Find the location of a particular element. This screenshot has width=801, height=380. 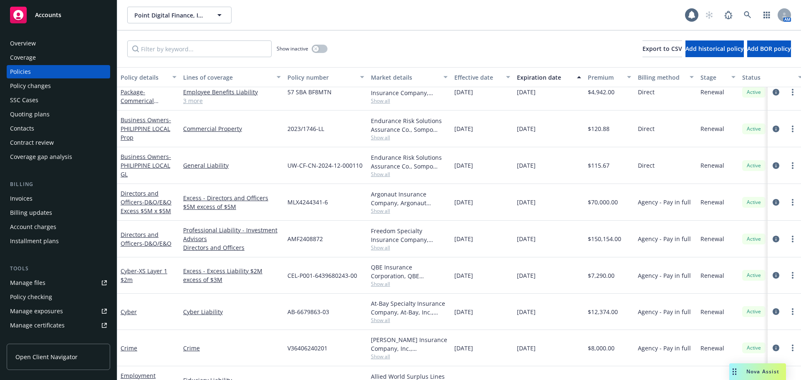

div: Billing method is located at coordinates (661, 77).